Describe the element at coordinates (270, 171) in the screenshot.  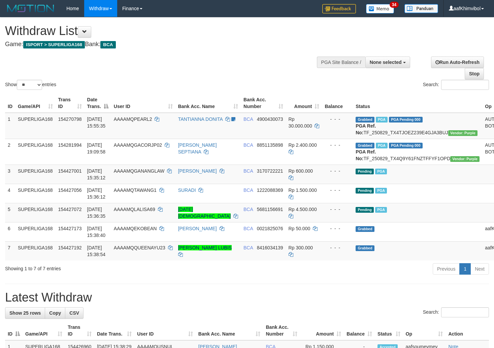
I see `span: Copy 3170722221 to clipboard` at that location.